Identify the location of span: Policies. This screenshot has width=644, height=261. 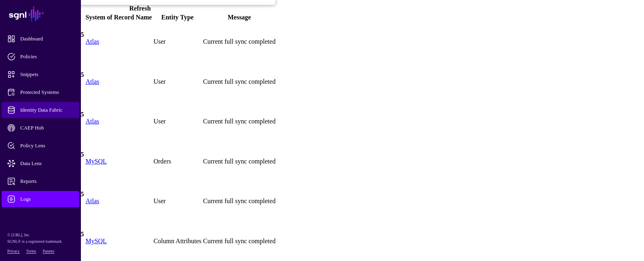
(47, 57).